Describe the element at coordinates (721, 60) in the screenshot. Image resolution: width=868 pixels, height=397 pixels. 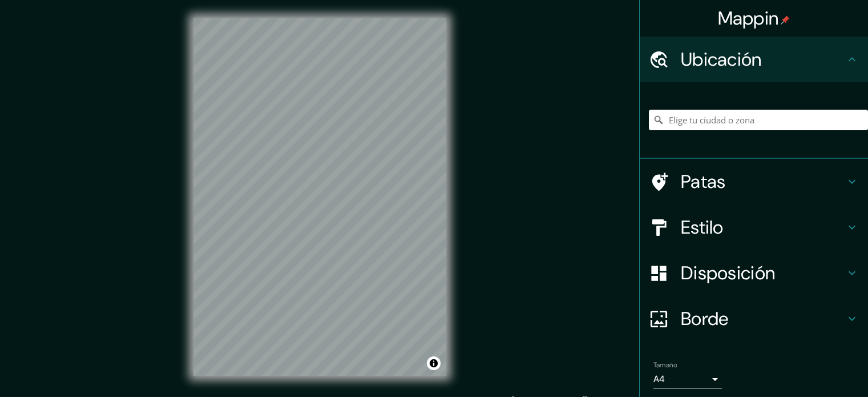
I see `font: Ubicación` at that location.